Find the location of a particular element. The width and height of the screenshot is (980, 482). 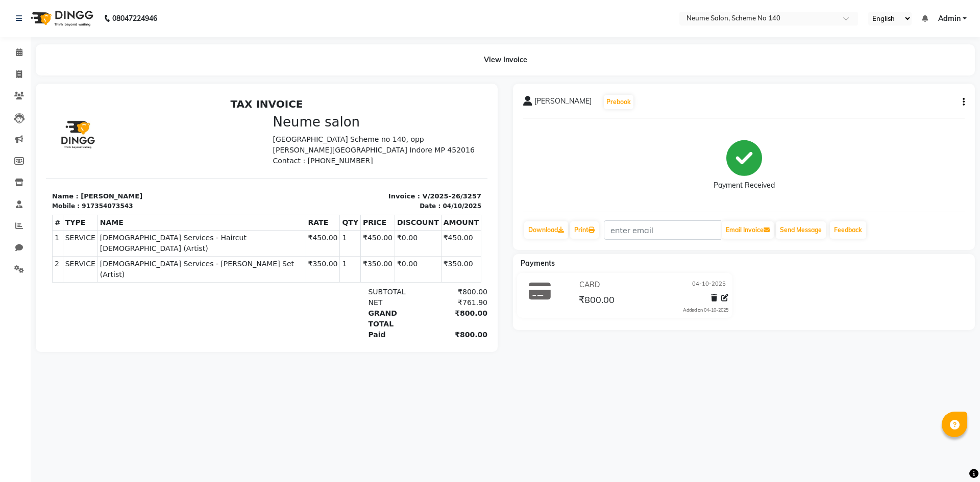

th: QTY is located at coordinates (304, 128).